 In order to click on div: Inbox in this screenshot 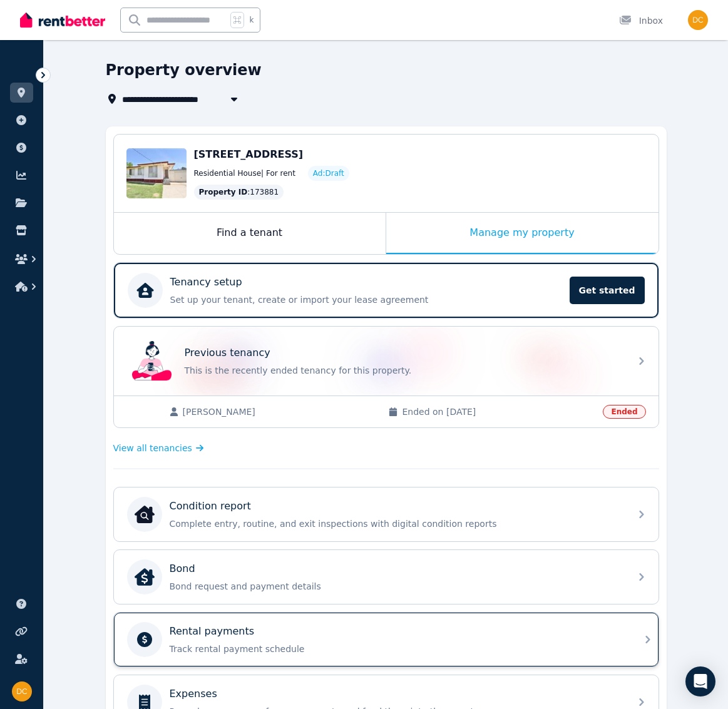, I will do `click(641, 21)`.